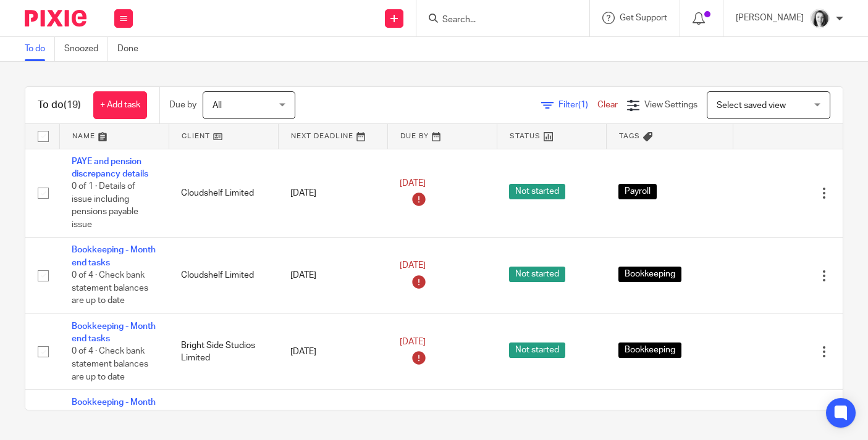 This screenshot has height=440, width=868. I want to click on span: Filter, so click(577, 105).